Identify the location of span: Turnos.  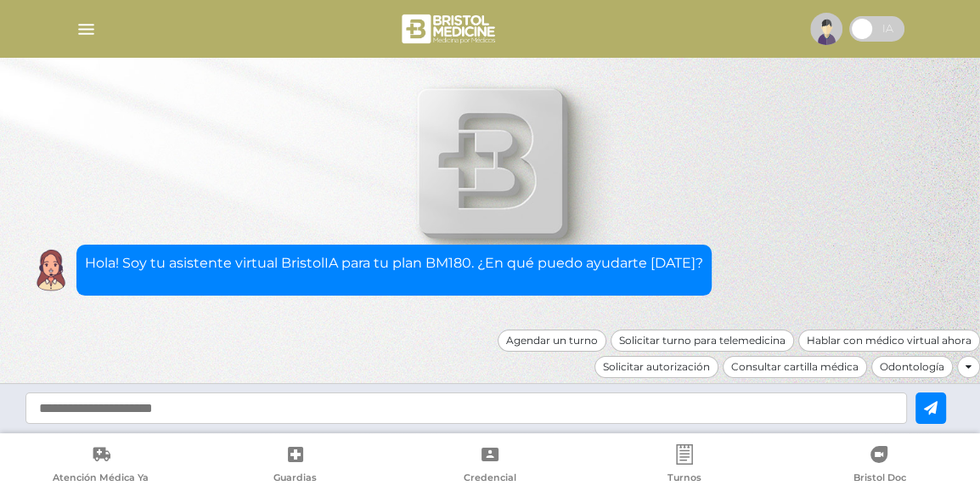
(685, 479).